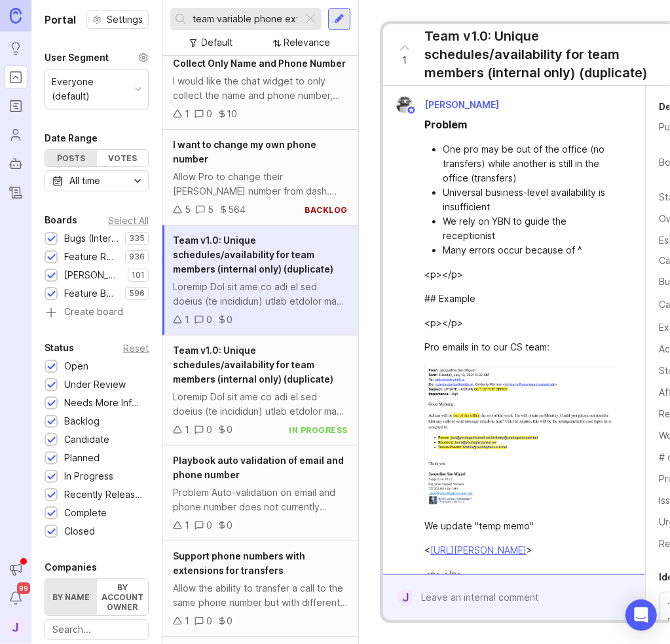 This screenshot has height=644, width=670. What do you see at coordinates (411, 110) in the screenshot?
I see `img: member badge` at bounding box center [411, 110].